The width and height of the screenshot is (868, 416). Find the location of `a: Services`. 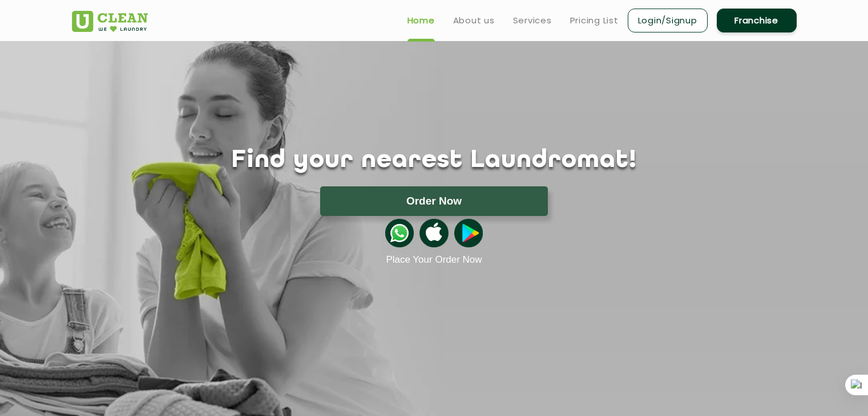

a: Services is located at coordinates (533, 21).